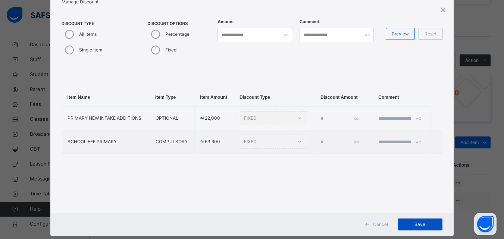  I want to click on label: Fixed, so click(171, 50).